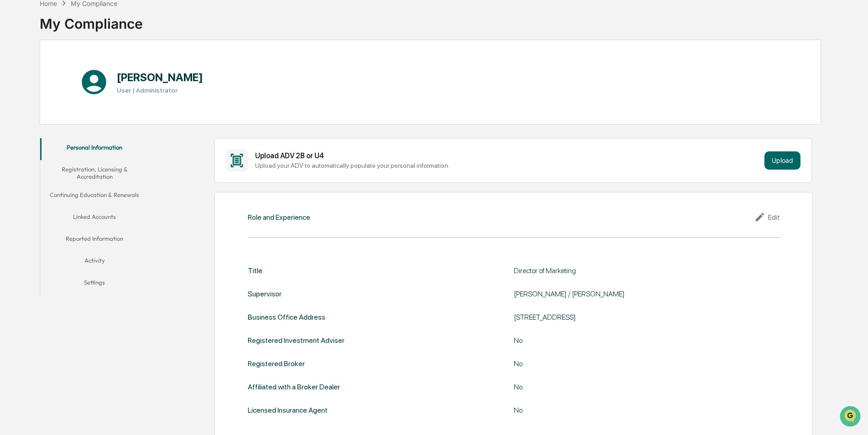  Describe the element at coordinates (286, 317) in the screenshot. I see `div: Business Office Address` at that location.